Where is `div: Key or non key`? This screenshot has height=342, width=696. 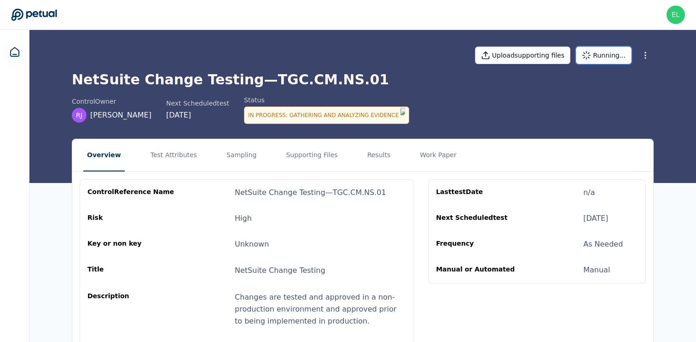 div: Key or non key is located at coordinates (132, 244).